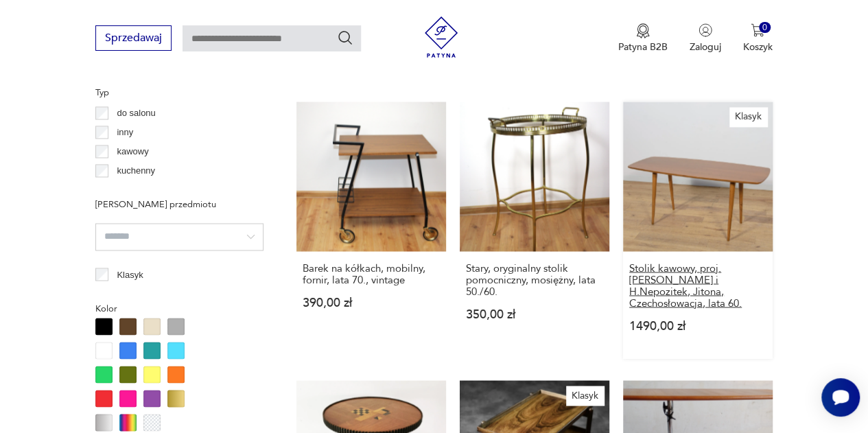 This screenshot has height=433, width=868. What do you see at coordinates (125, 133) in the screenshot?
I see `p: inny` at bounding box center [125, 133].